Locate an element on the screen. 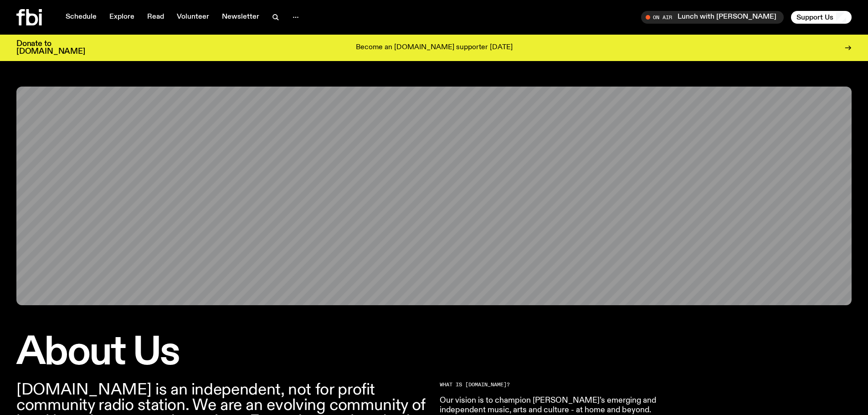 This screenshot has width=868, height=415. a: Volunteer is located at coordinates (193, 18).